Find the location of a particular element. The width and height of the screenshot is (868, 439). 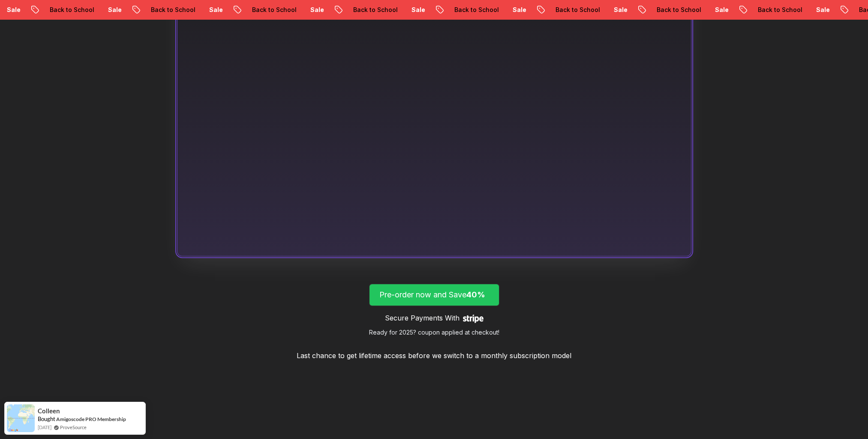

p: Ready for 2025? coupon applied at checkout! is located at coordinates (434, 332).